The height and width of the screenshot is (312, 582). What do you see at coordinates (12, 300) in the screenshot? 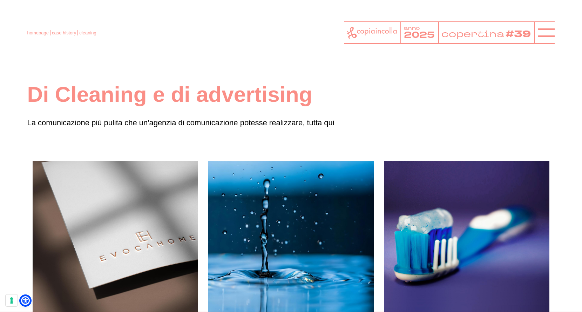
I see `button: Le tue preferenze relative al consenso per le tecnologie di tracciamento` at bounding box center [12, 300].